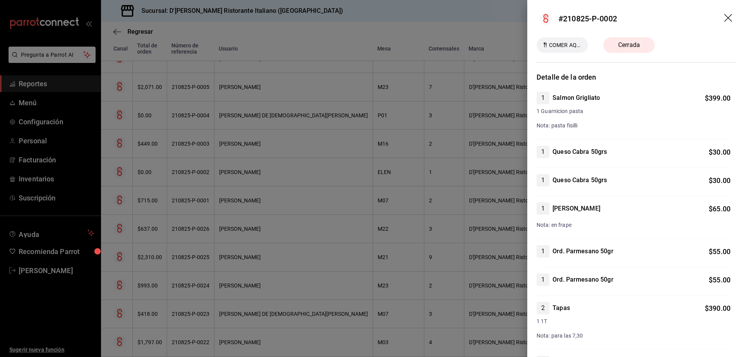 Image resolution: width=746 pixels, height=357 pixels. I want to click on span: Nota: para las 7,30, so click(560, 336).